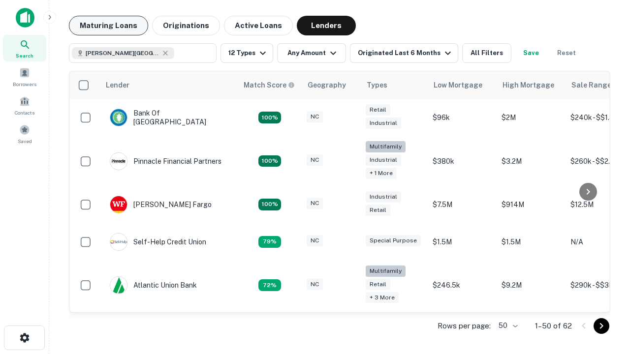 This screenshot has width=630, height=354. What do you see at coordinates (566, 53) in the screenshot?
I see `button: Reset` at bounding box center [566, 53].